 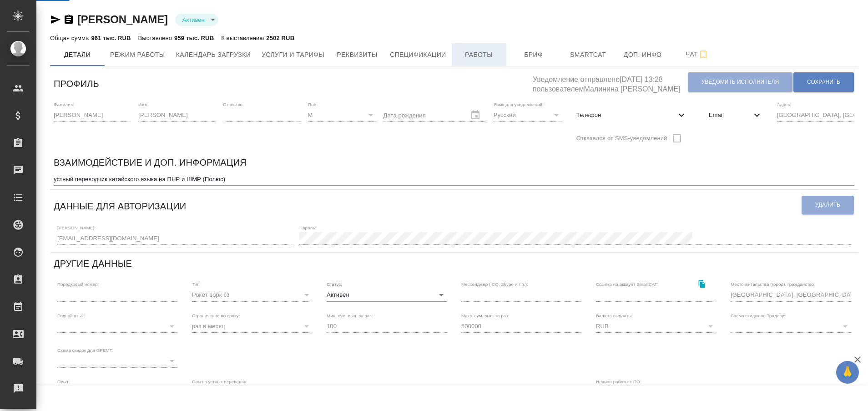 What do you see at coordinates (196, 284) in the screenshot?
I see `label: Тип:` at bounding box center [196, 284].